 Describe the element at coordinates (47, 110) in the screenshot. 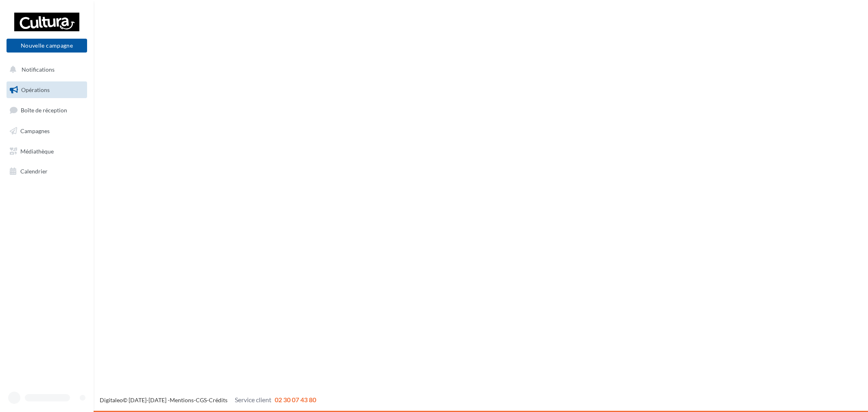

I see `a: Boîte de réception` at that location.